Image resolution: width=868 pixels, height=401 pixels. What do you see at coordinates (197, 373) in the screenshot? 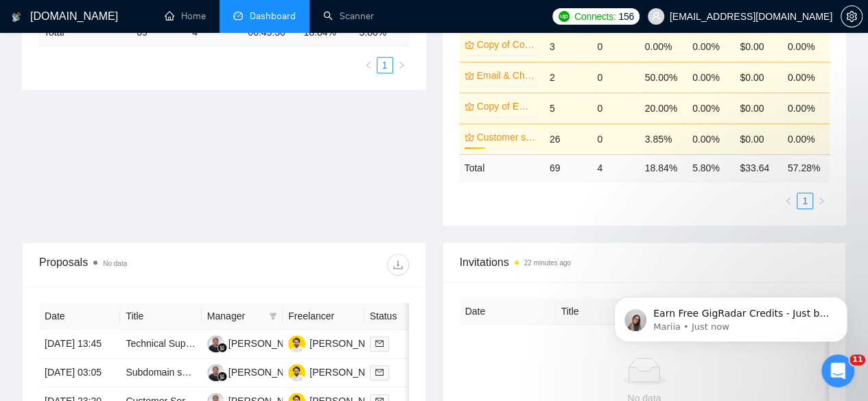
I see `a: Subdomain set up - Tech Support` at bounding box center [197, 373].